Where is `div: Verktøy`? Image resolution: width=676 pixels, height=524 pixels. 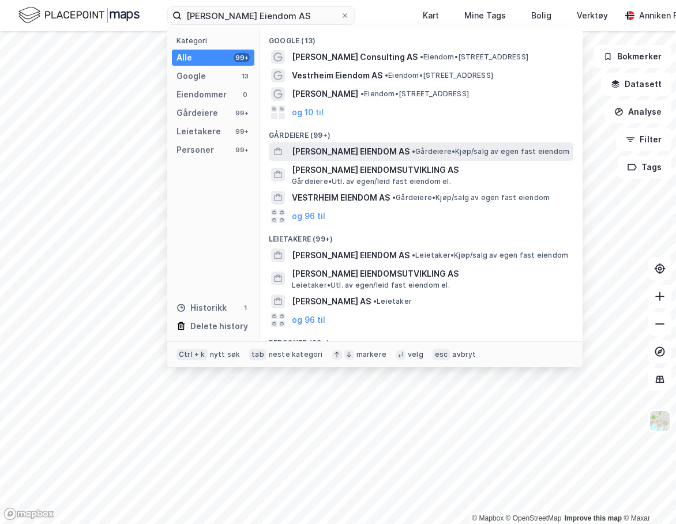
div: Verktøy is located at coordinates (592, 16).